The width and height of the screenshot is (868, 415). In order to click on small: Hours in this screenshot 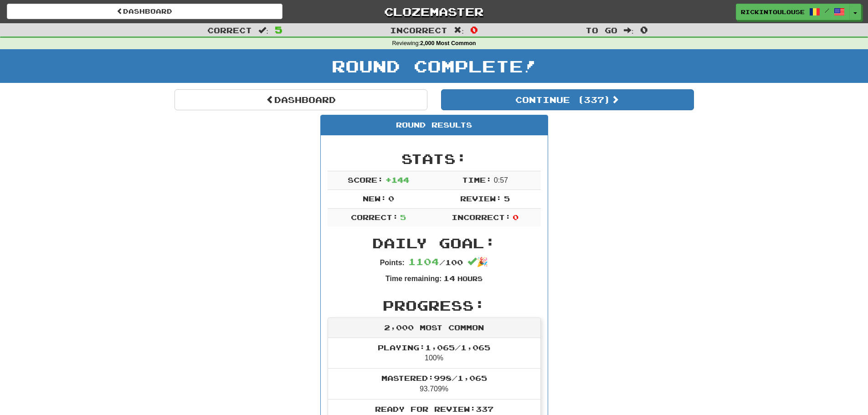, I will do `click(470, 279)`.